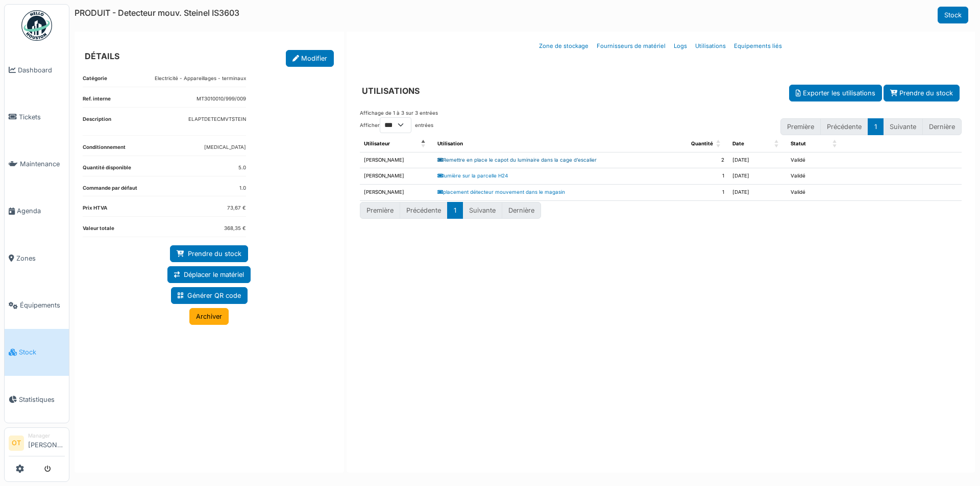 The height and width of the screenshot is (486, 980). I want to click on img: Badge_color-CXgf-gQk.svg, so click(37, 25).